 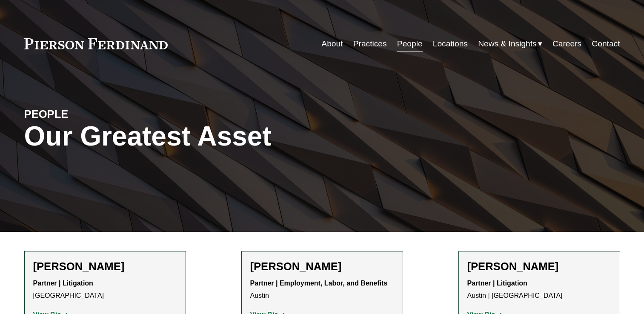 What do you see at coordinates (450, 44) in the screenshot?
I see `a: Locations` at bounding box center [450, 44].